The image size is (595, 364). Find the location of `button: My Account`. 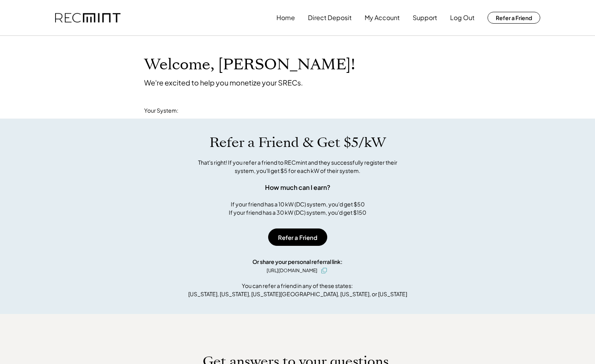

button: My Account is located at coordinates (382, 18).